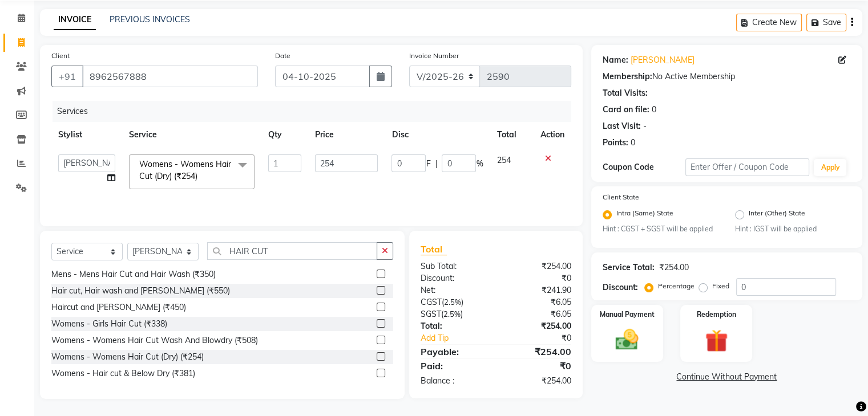  What do you see at coordinates (200, 176) in the screenshot?
I see `a: x` at bounding box center [200, 176].